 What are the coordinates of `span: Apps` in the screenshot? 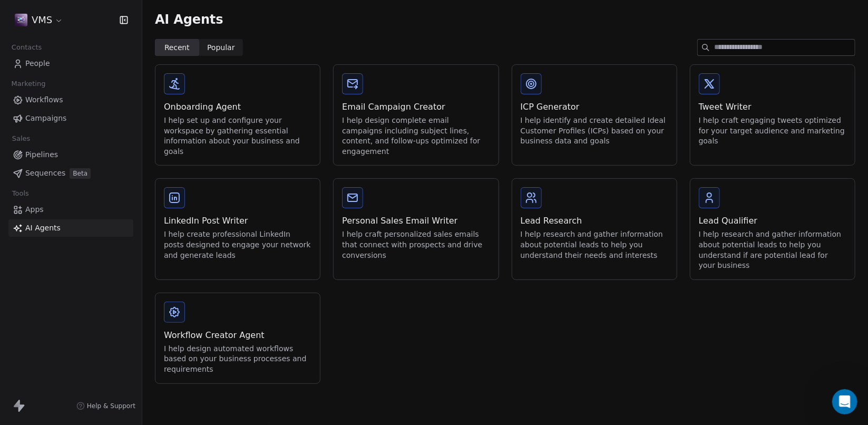 It's located at (34, 209).